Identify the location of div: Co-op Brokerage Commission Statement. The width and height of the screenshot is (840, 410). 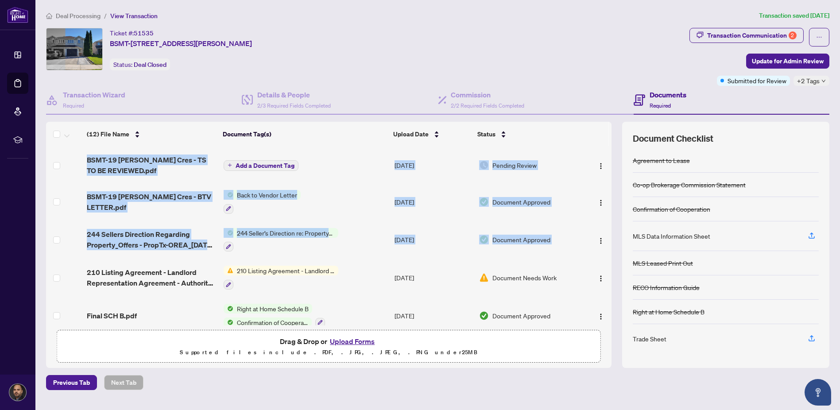
(689, 185).